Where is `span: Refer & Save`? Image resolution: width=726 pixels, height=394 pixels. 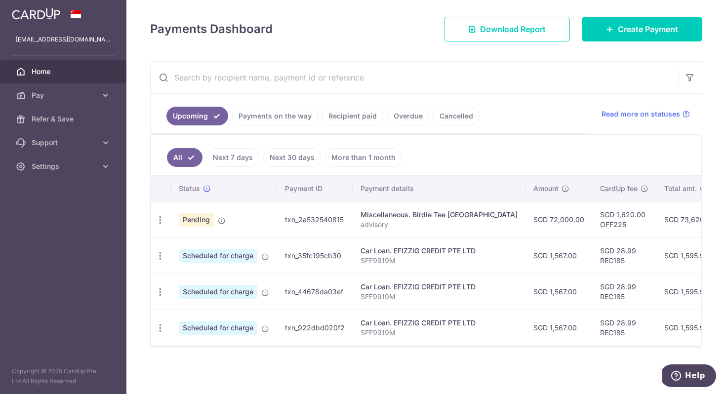
span: Refer & Save is located at coordinates (64, 119).